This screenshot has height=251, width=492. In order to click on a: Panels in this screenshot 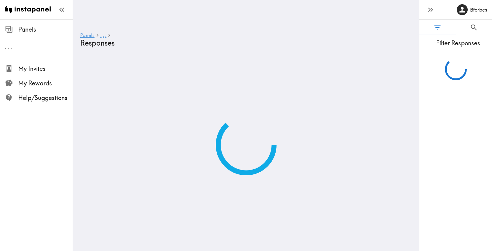, I will do `click(87, 36)`.